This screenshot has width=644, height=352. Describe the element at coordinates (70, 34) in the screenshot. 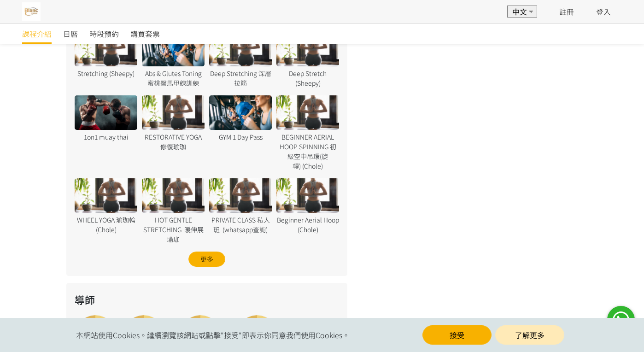

I see `span: 日曆` at that location.